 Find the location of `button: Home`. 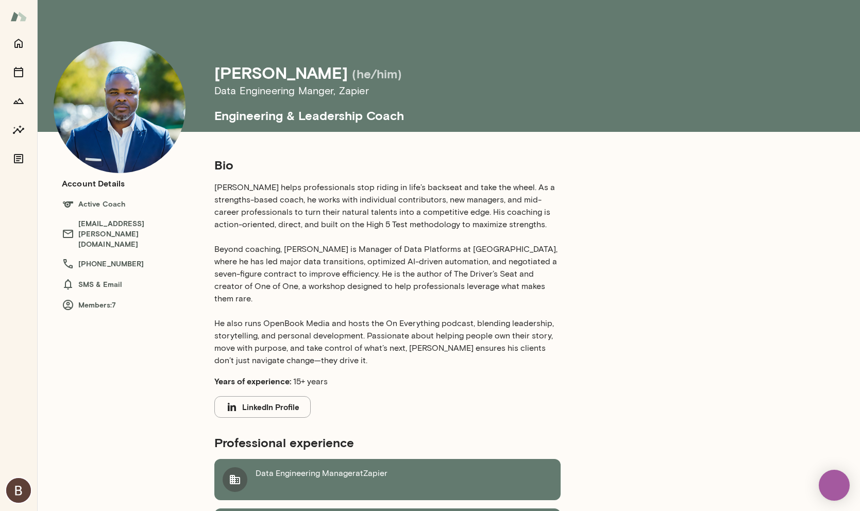

button: Home is located at coordinates (19, 43).